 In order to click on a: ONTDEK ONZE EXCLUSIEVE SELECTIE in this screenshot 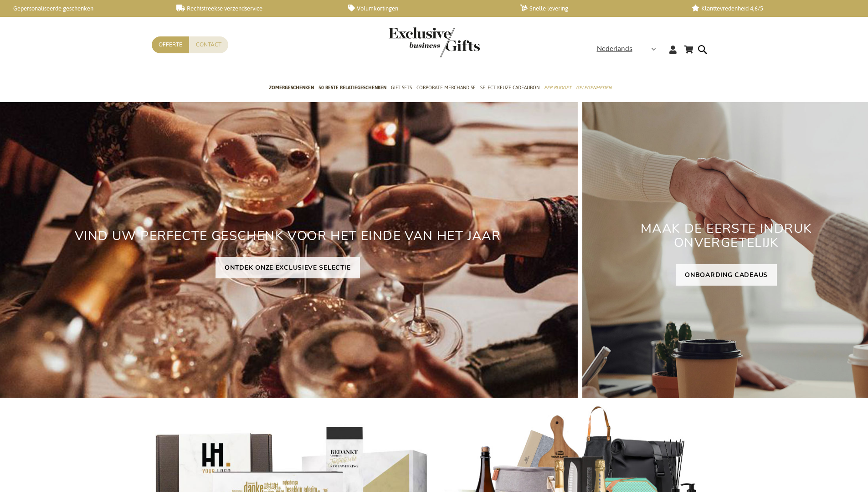, I will do `click(287, 267)`.